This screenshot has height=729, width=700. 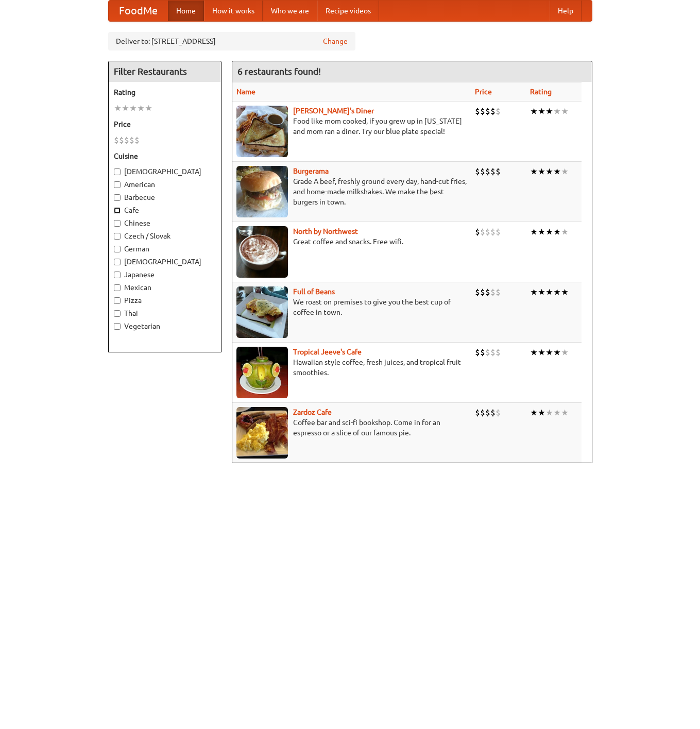 What do you see at coordinates (165, 156) in the screenshot?
I see `h5: Cuisine` at bounding box center [165, 156].